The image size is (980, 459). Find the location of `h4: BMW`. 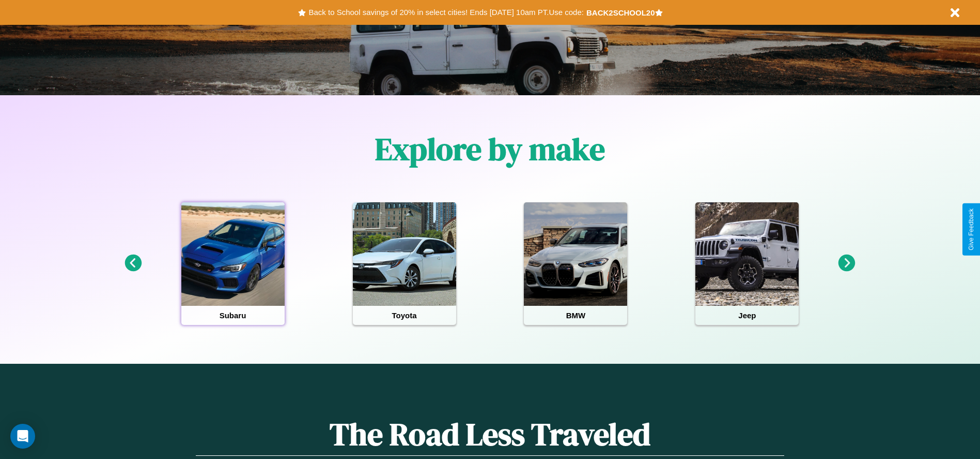

h4: BMW is located at coordinates (576, 315).